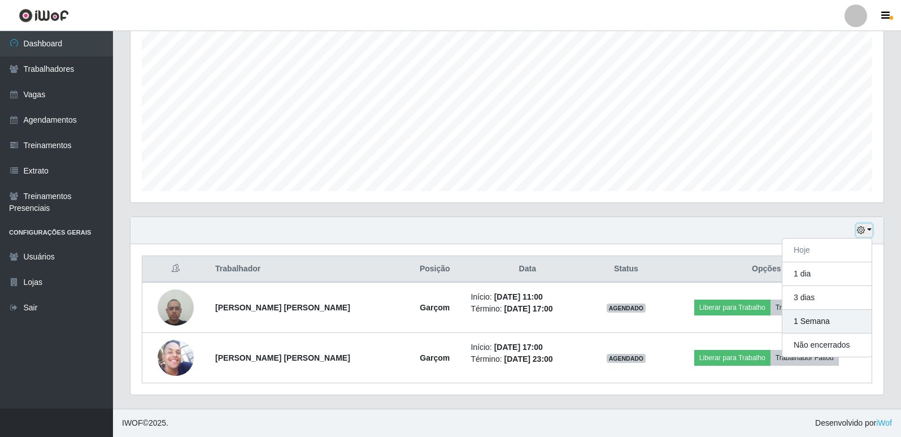 The height and width of the screenshot is (437, 901). Describe the element at coordinates (827, 298) in the screenshot. I see `button: 3 dias` at that location.